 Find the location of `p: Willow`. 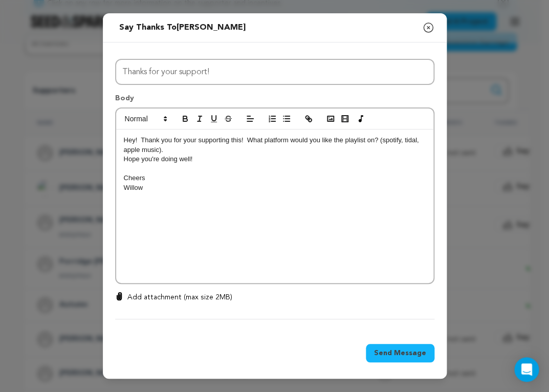

p: Willow is located at coordinates (274, 188).